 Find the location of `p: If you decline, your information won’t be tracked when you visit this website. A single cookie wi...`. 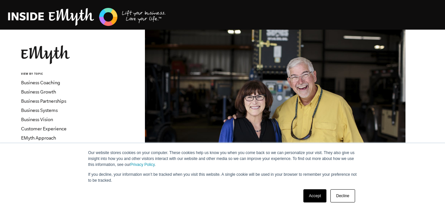

p: If you decline, your information won’t be tracked when you visit this website. A single cookie wi... is located at coordinates (223, 178).